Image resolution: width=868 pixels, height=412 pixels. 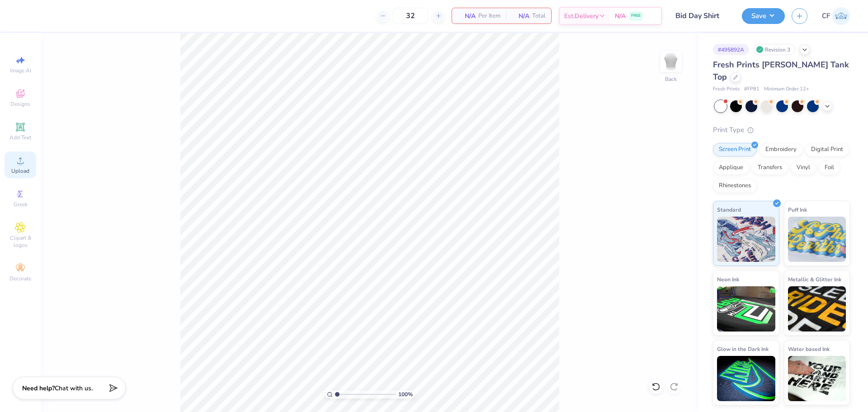 I want to click on span: Per Item, so click(x=489, y=16).